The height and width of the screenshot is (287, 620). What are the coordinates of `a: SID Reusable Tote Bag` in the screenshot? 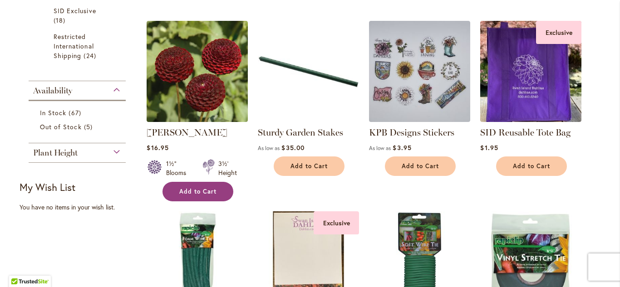 It's located at (525, 133).